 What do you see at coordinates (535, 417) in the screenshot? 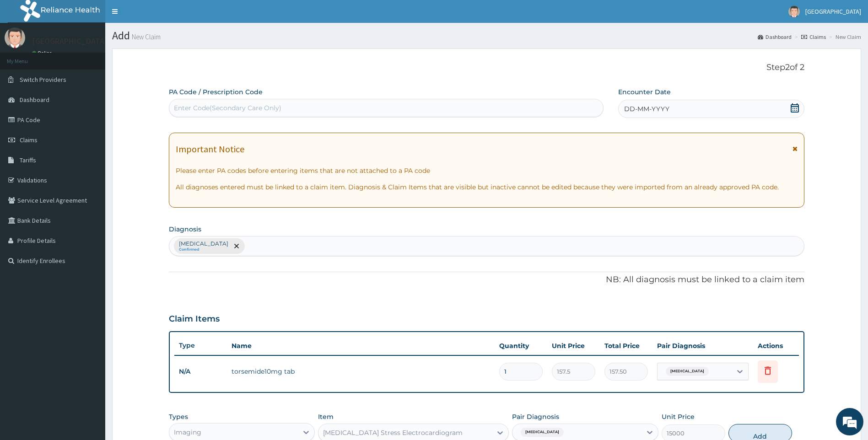
I see `label: Pair Diagnosis` at bounding box center [535, 417].